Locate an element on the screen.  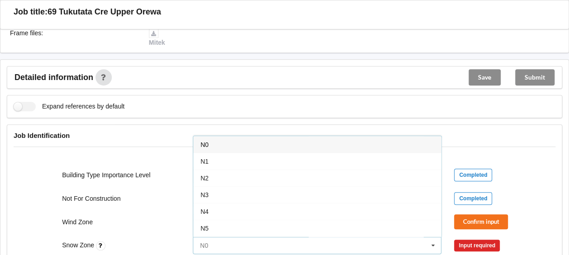
span: N1 is located at coordinates (204, 161).